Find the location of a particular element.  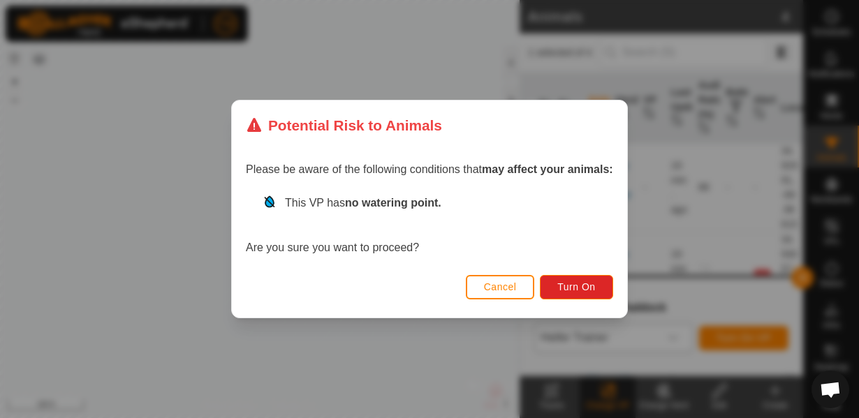

button: Cancel is located at coordinates (500, 287).